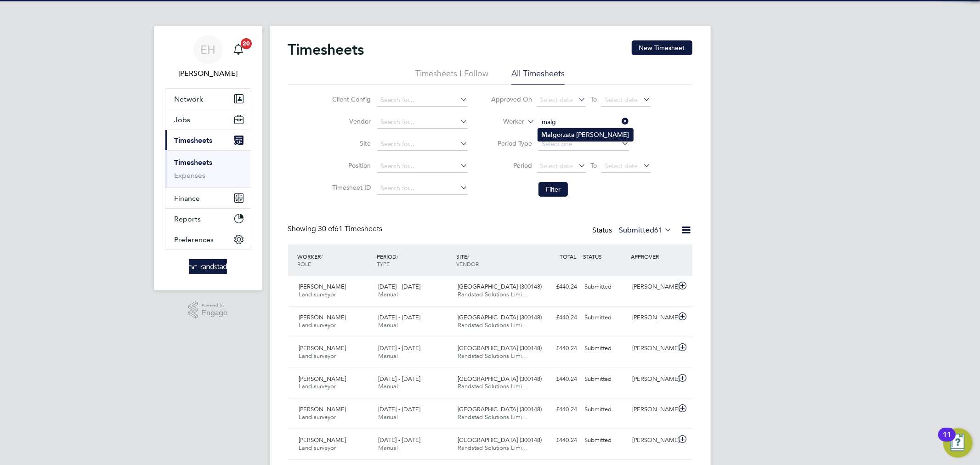 The image size is (980, 465). I want to click on span: 20, so click(246, 44).